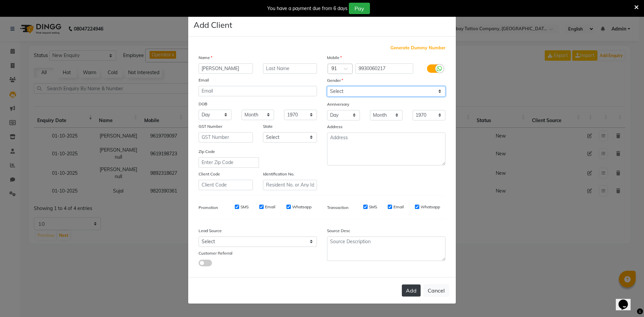  I want to click on label: Identification No., so click(279, 174).